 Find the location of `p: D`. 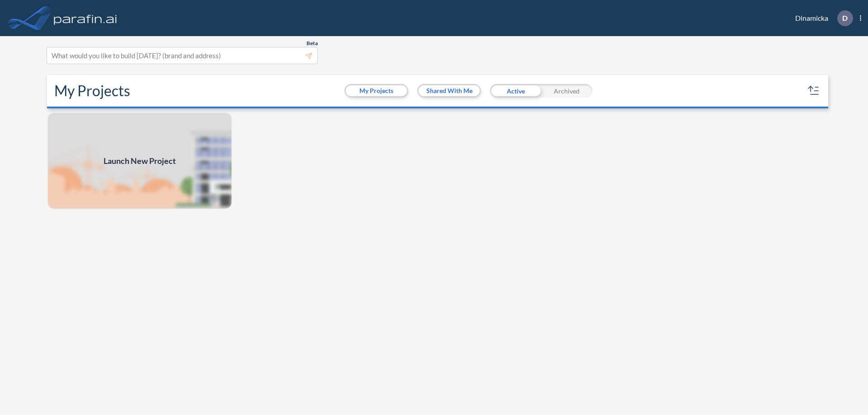

p: D is located at coordinates (845, 18).